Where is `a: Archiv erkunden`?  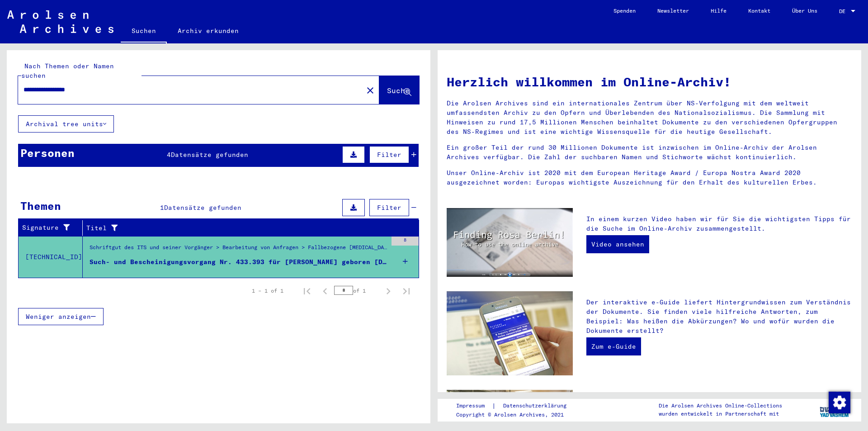
a: Archiv erkunden is located at coordinates (208, 31).